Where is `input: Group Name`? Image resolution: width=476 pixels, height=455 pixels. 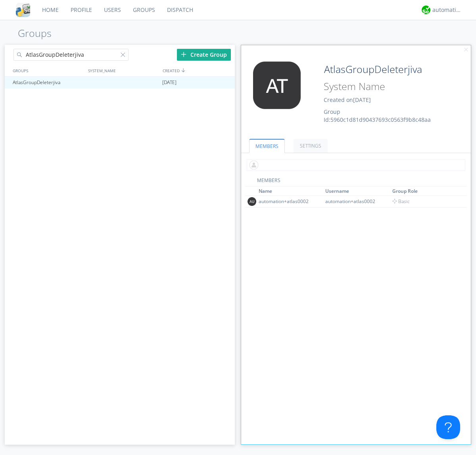
input: Group Name is located at coordinates (385, 69).